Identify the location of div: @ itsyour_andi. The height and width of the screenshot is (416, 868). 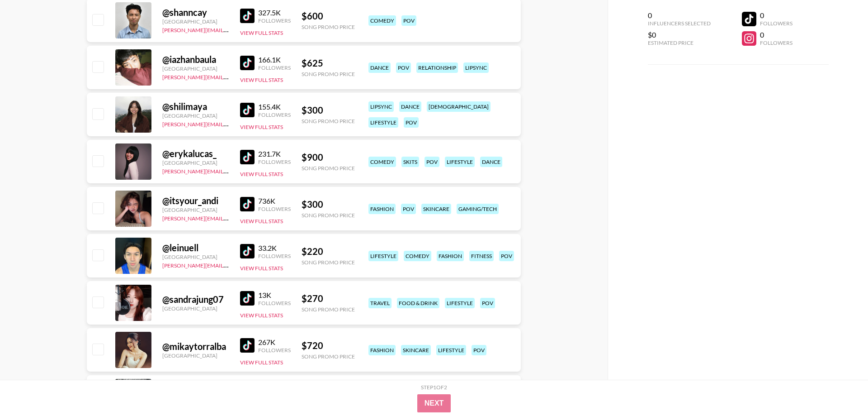
(196, 200).